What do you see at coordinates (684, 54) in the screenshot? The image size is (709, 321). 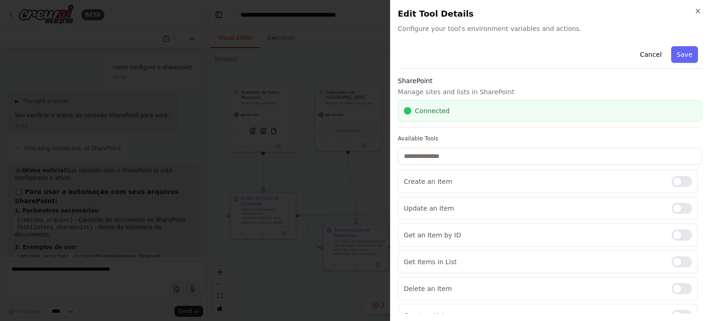 I see `button: Save` at bounding box center [684, 54].